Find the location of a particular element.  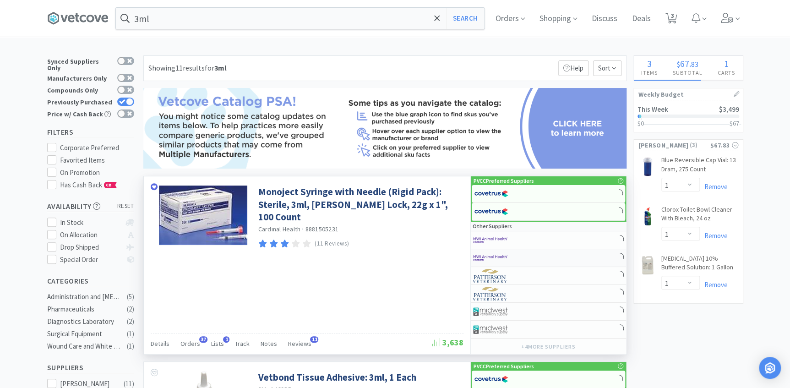

p: Other Suppliers is located at coordinates (492, 226).